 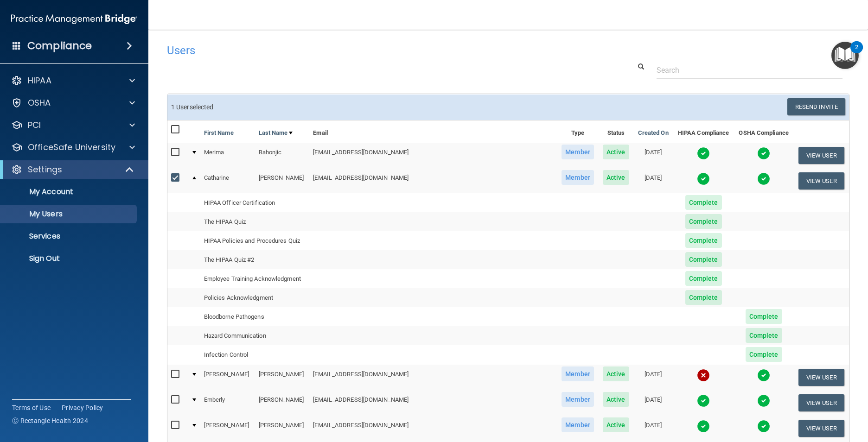 I want to click on p: OSHA, so click(x=39, y=103).